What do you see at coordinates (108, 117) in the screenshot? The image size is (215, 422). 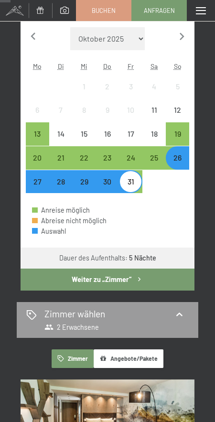 I see `div: 9` at bounding box center [108, 117].